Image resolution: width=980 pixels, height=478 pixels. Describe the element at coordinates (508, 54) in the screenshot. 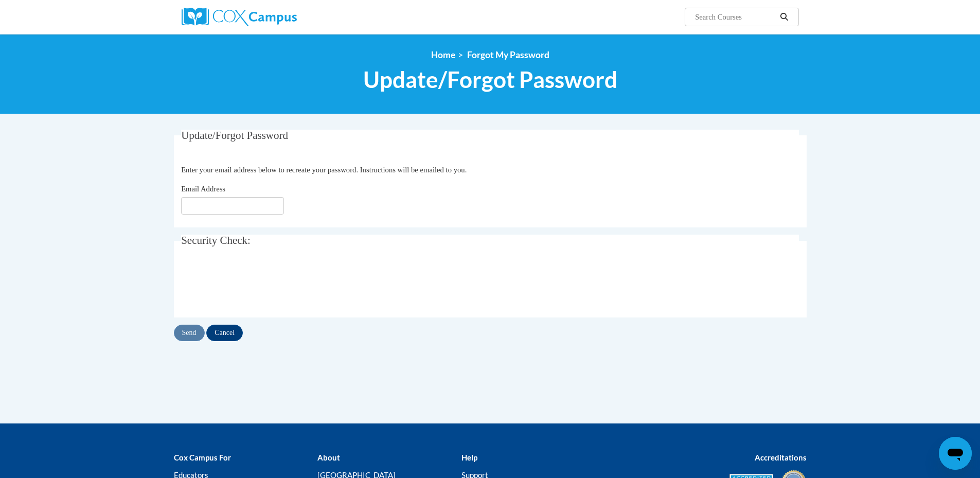

I see `span: Forgot My Password` at that location.